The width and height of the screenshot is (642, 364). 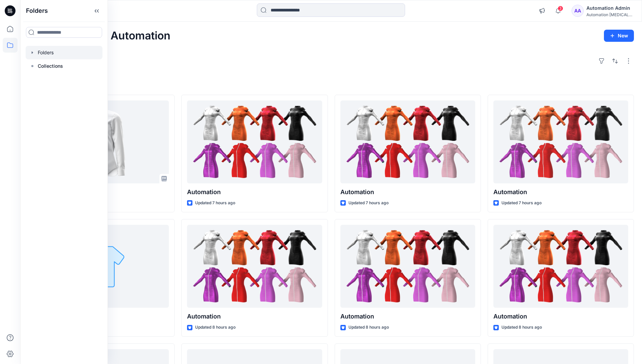 What do you see at coordinates (610, 8) in the screenshot?
I see `div: Automation Admin` at bounding box center [610, 8].